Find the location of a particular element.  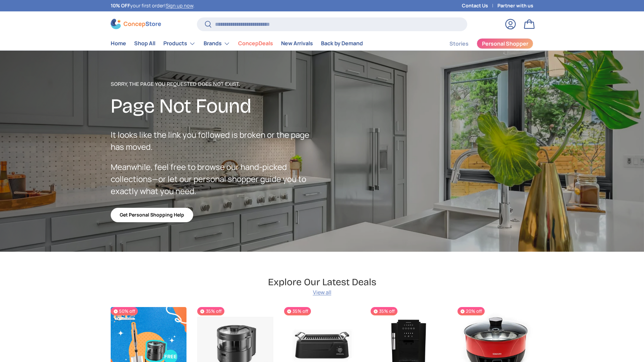

a: Shop All is located at coordinates (145, 43).